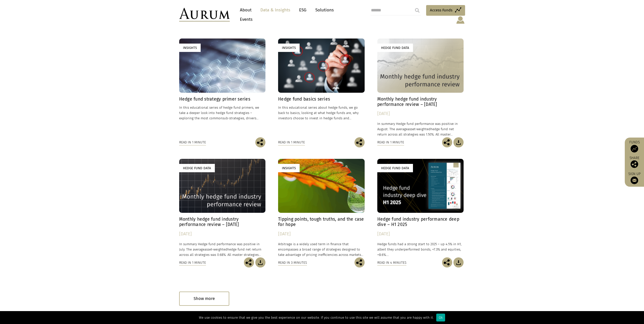 The width and height of the screenshot is (644, 324). What do you see at coordinates (204, 15) in the screenshot?
I see `img: Aurum` at bounding box center [204, 15].